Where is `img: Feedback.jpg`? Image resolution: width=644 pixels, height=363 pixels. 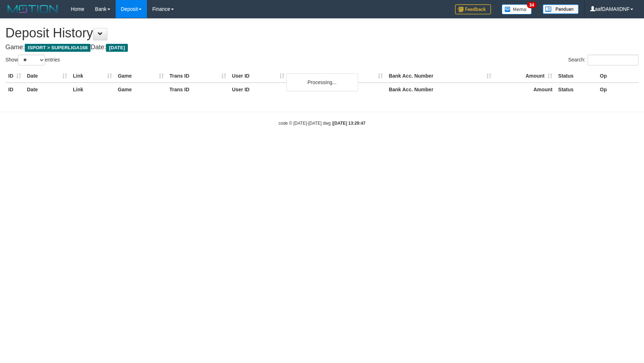 img: Feedback.jpg is located at coordinates (473, 9).